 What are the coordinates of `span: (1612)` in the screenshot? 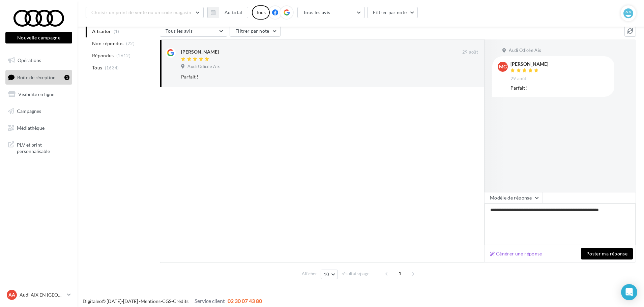 It's located at (123, 55).